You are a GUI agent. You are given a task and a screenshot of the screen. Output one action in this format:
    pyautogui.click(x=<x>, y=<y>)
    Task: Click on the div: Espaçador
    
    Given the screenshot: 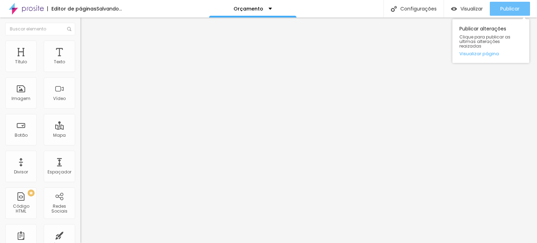 What is the action you would take?
    pyautogui.click(x=59, y=172)
    